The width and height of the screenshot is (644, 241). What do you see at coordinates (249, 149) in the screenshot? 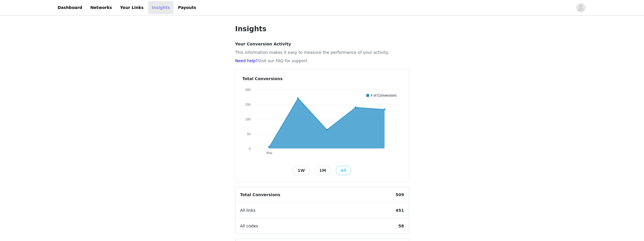
I see `text: 0` at bounding box center [249, 149].